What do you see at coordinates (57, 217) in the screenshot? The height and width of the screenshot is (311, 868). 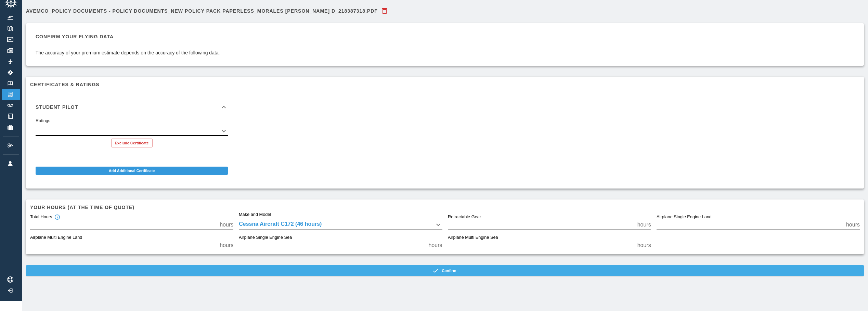 I see `svg: Total hours in fixed-wing aircraft` at bounding box center [57, 217].